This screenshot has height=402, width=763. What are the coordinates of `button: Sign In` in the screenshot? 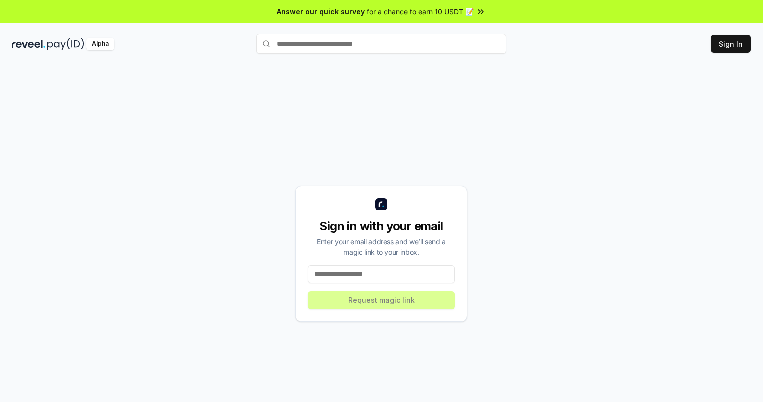 It's located at (731, 44).